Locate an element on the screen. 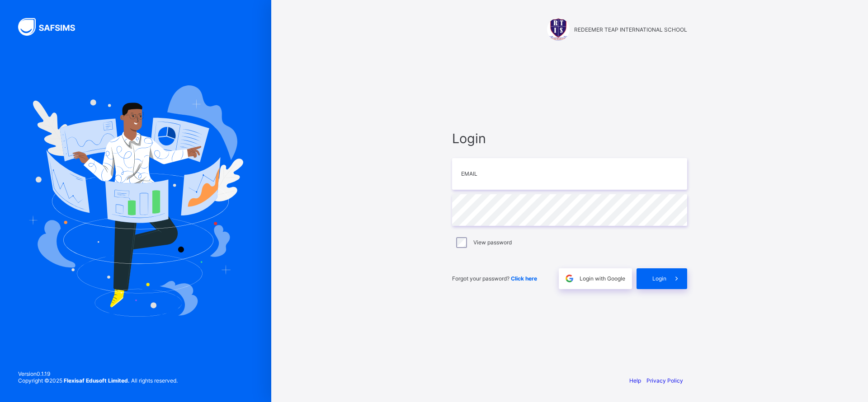 The width and height of the screenshot is (868, 402). a: Help is located at coordinates (635, 380).